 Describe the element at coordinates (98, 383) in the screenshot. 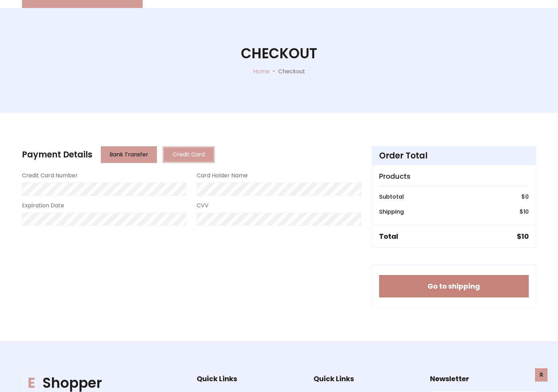

I see `h1: Shopper` at that location.